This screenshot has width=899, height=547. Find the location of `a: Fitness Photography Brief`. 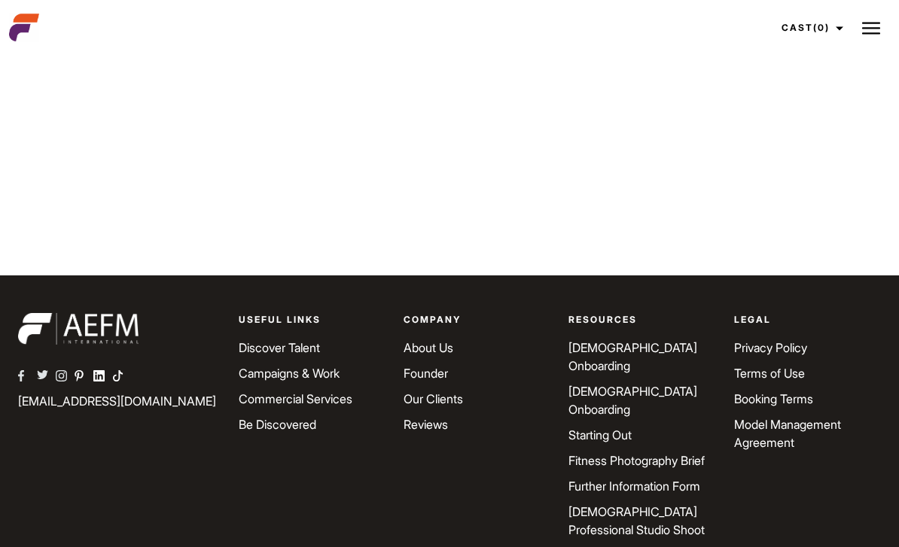

a: Fitness Photography Brief is located at coordinates (636, 462).